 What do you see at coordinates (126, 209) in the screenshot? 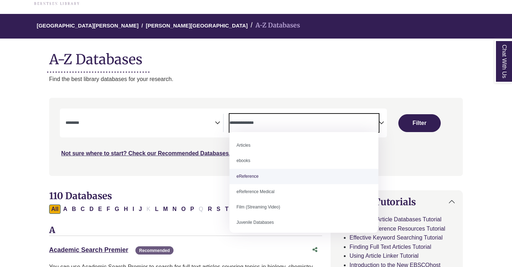
I see `button: Filter Results H` at bounding box center [126, 209].